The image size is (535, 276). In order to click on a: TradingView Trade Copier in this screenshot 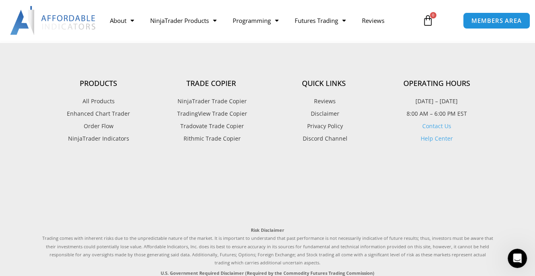, I will do `click(211, 114)`.